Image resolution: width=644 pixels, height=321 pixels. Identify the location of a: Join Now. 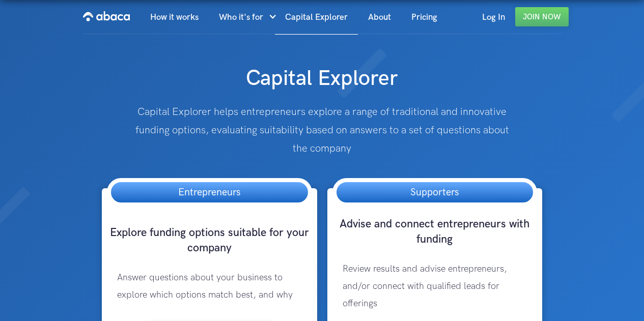
(541, 17).